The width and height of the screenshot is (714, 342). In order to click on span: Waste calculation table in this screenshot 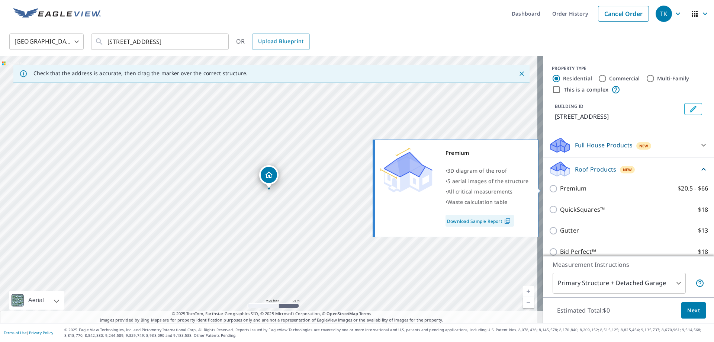, I will do `click(477, 202)`.